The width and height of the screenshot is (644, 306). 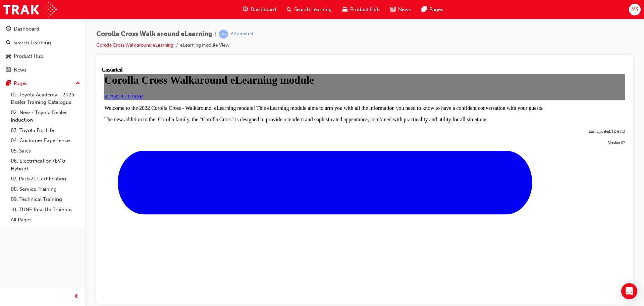 I want to click on button: MS, so click(x=634, y=10).